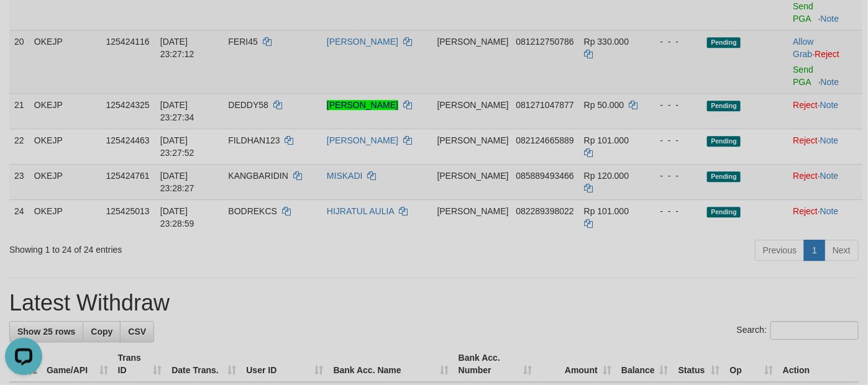 This screenshot has height=385, width=868. I want to click on span: FILDHAN123, so click(253, 140).